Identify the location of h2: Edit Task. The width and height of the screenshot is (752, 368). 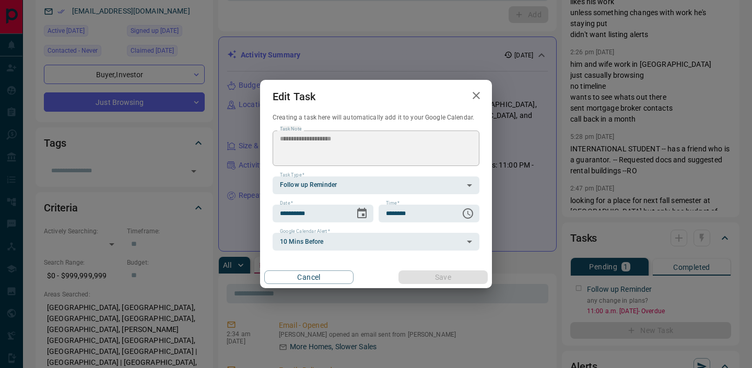
(294, 97).